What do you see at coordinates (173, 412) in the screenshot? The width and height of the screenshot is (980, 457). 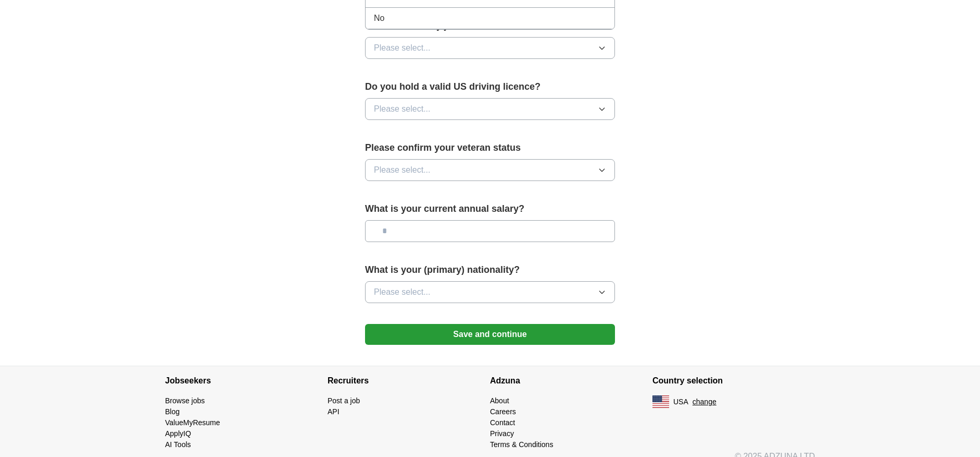 I see `a: Blog` at bounding box center [173, 412].